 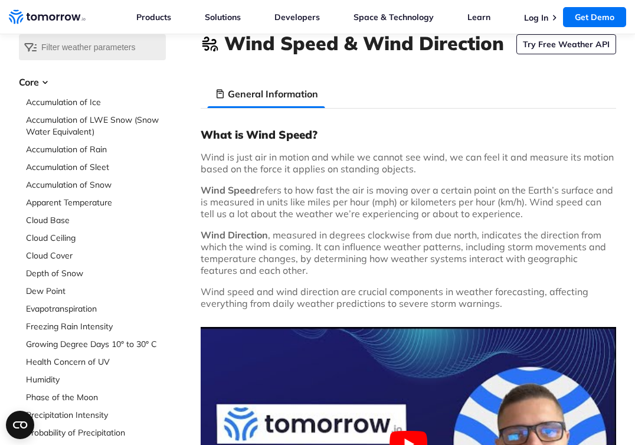 I want to click on a: Accumulation of LWE Snow (Snow Water Equivalent), so click(x=96, y=126).